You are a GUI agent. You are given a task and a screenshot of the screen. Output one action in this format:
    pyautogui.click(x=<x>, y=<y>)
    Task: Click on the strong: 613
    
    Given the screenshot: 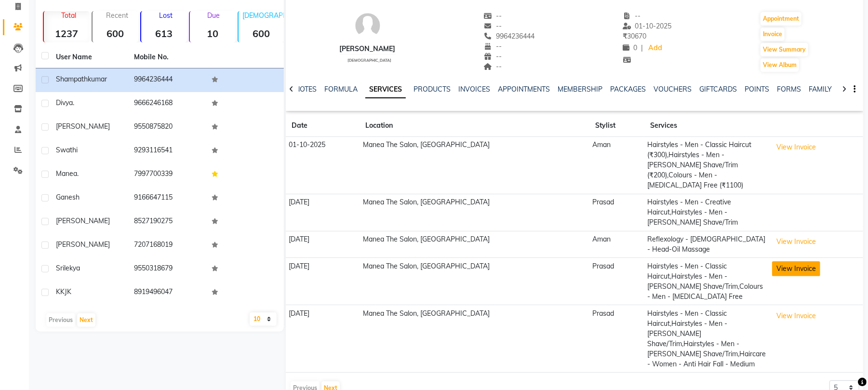 What is the action you would take?
    pyautogui.click(x=164, y=33)
    